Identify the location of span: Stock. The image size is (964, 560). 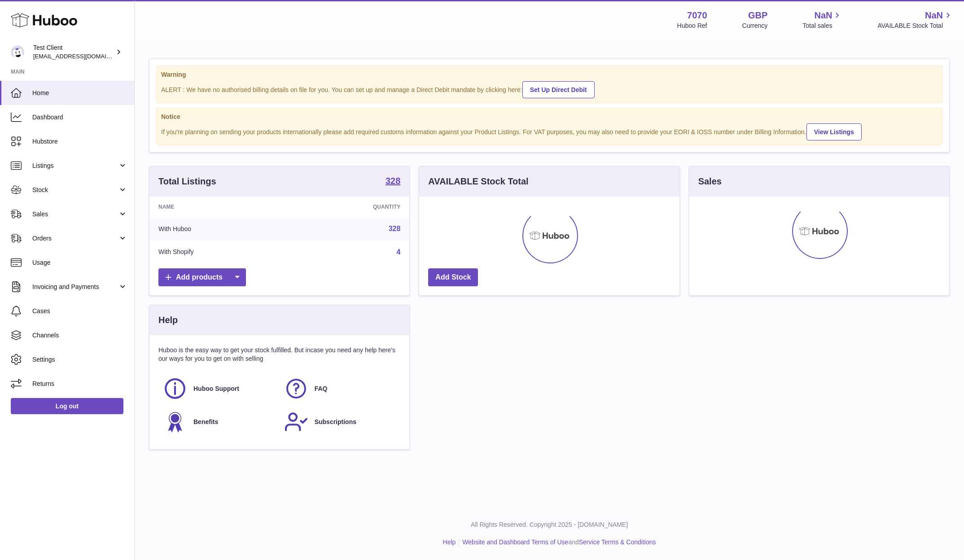
(75, 190).